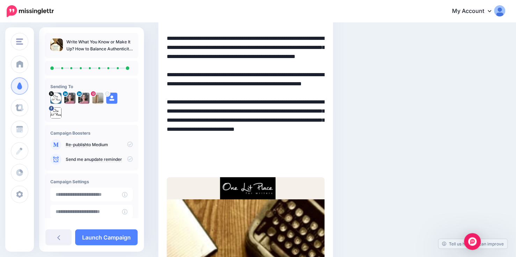  Describe the element at coordinates (56, 113) in the screenshot. I see `img: 13043414_449461611913243_5098636831964495478_n-bsa31789.jpg` at that location.